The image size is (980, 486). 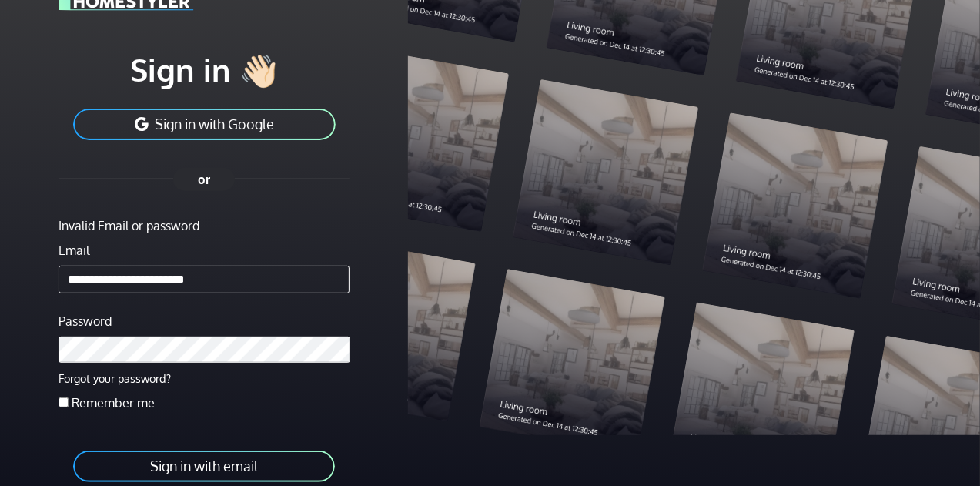 I want to click on label: Remember me, so click(x=113, y=403).